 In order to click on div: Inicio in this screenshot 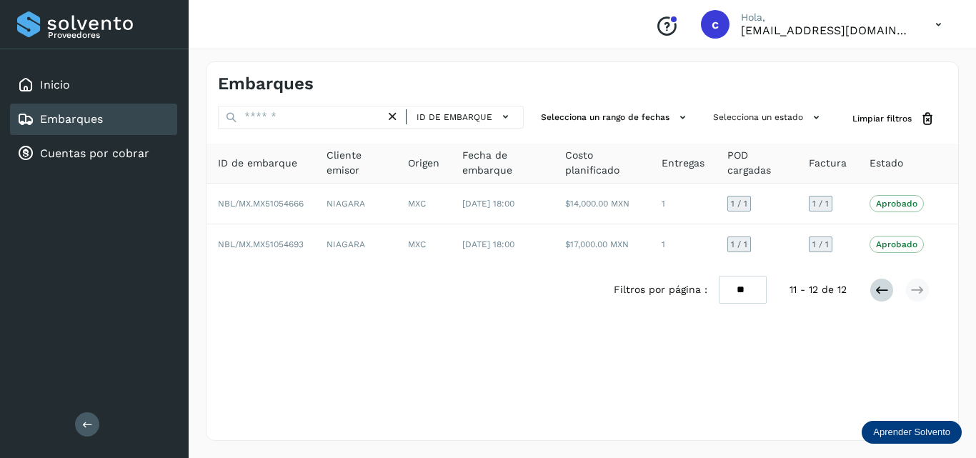, I will do `click(94, 85)`.